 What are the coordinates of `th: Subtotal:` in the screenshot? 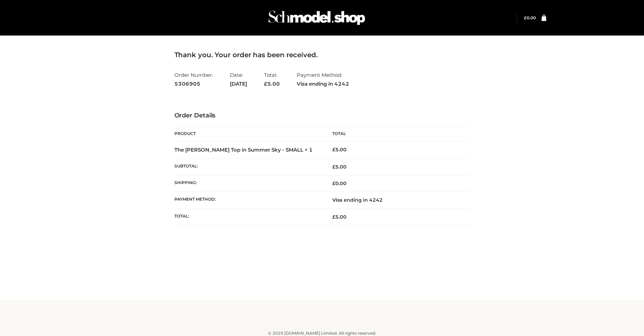 It's located at (248, 167).